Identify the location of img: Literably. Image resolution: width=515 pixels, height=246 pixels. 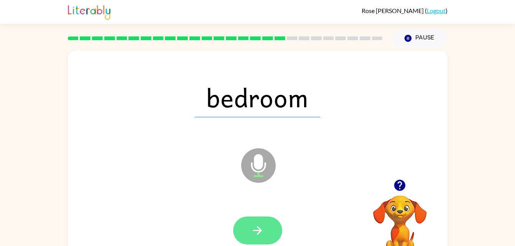
(89, 11).